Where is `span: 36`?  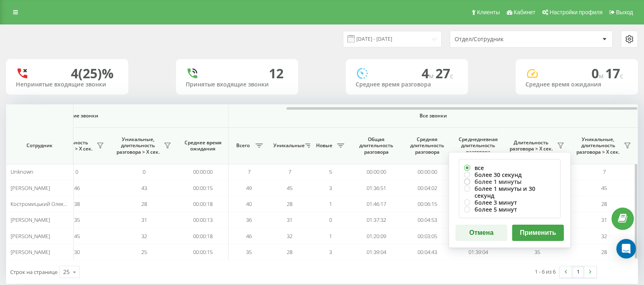 span: 36 is located at coordinates (249, 220).